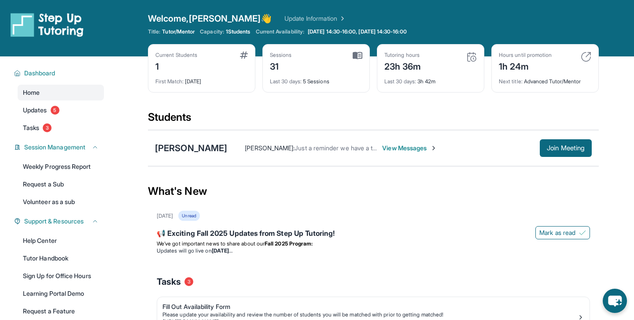  Describe the element at coordinates (525, 66) in the screenshot. I see `div: 1h 24m` at that location.